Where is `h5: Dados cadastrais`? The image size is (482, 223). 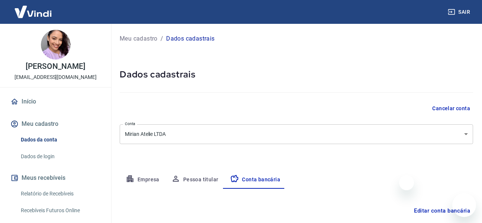
h5: Dados cadastrais is located at coordinates (296, 74).